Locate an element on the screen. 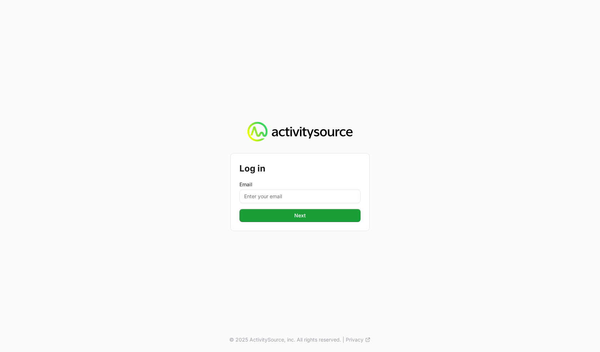 The width and height of the screenshot is (600, 352). p: © 2025 ActivitySource, inc. All rights reserved. is located at coordinates (285, 339).